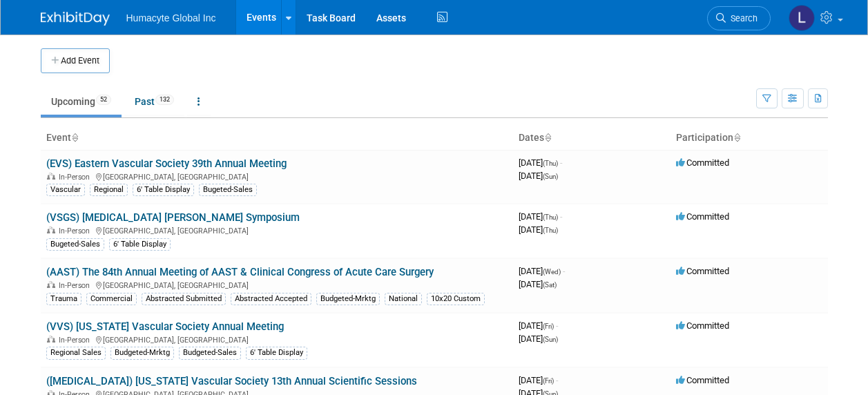  What do you see at coordinates (104, 99) in the screenshot?
I see `span: 52` at bounding box center [104, 99].